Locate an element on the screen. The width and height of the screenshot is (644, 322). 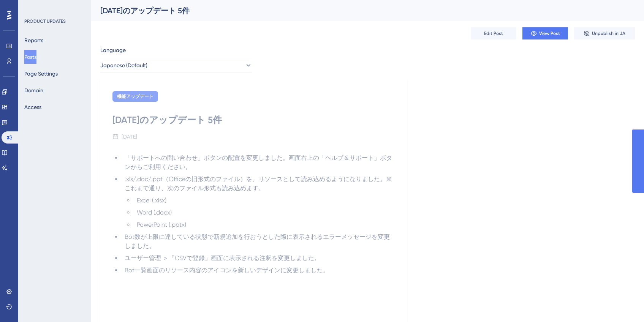
span: Excel (.xlsx) is located at coordinates (152, 200).